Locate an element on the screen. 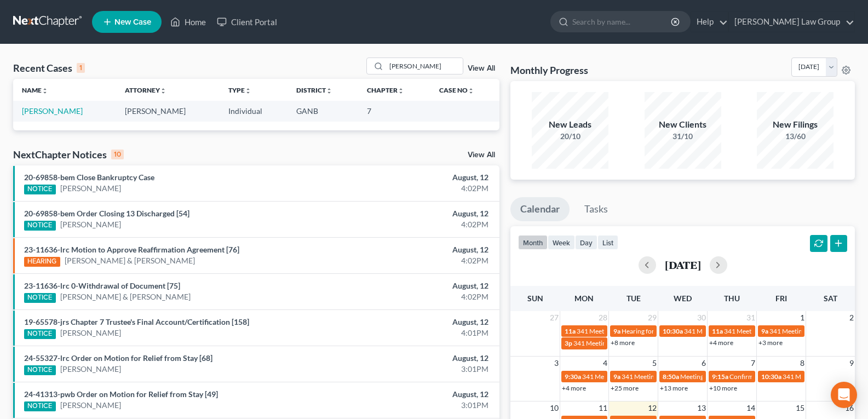 This screenshot has width=868, height=419. a: Districtunfold_more is located at coordinates (314, 90).